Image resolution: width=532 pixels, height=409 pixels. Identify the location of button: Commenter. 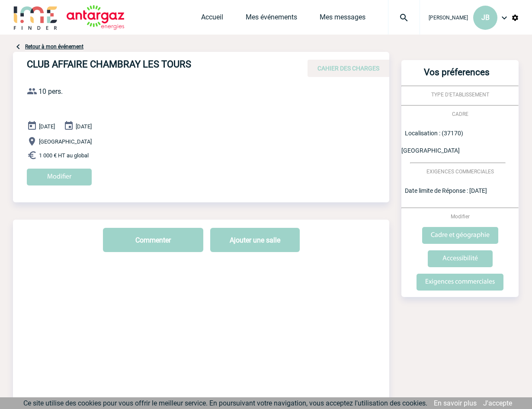
(153, 240).